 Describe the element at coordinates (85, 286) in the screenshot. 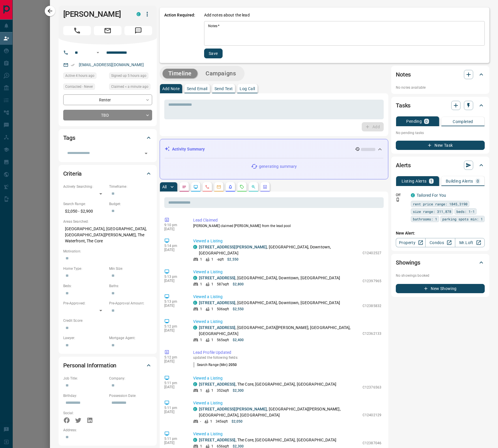

I see `p: Beds:` at that location.